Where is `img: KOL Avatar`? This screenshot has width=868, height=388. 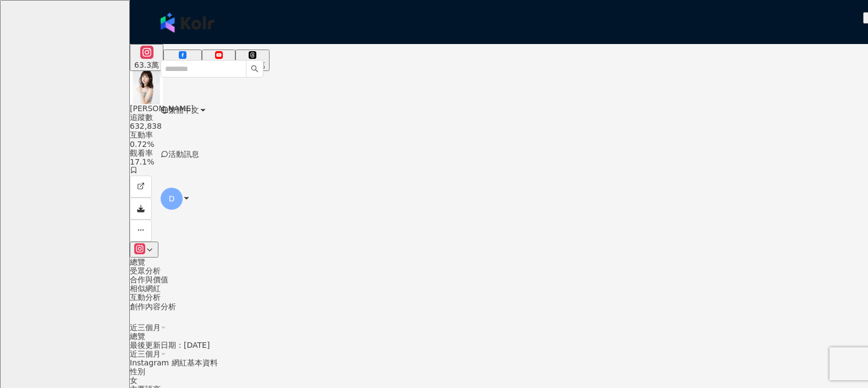 img: KOL Avatar is located at coordinates (146, 87).